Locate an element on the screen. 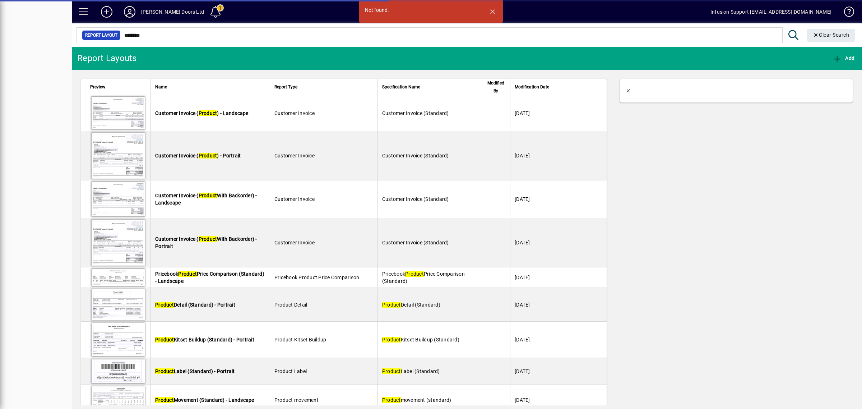 The width and height of the screenshot is (862, 409). span: Product Detail is located at coordinates (291, 304).